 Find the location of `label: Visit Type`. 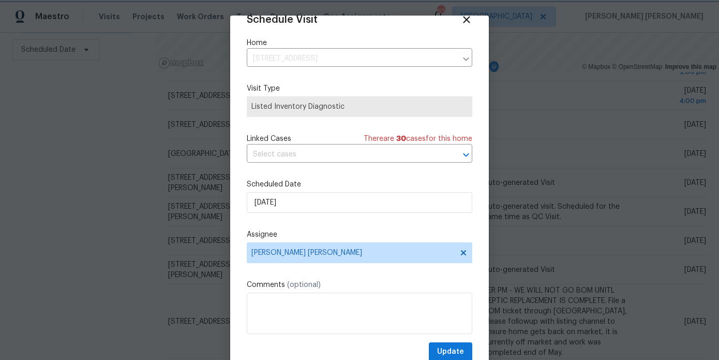

label: Visit Type is located at coordinates (360, 88).